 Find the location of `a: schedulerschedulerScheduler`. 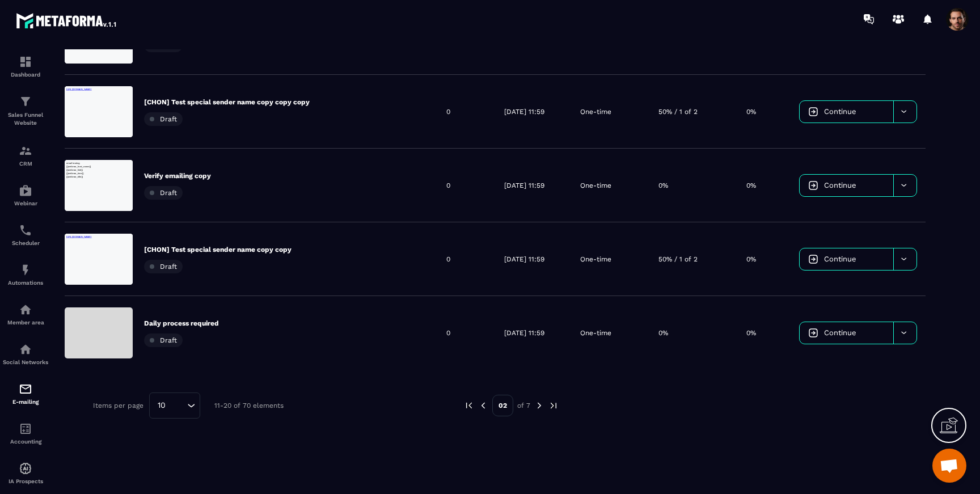

a: schedulerschedulerScheduler is located at coordinates (26, 235).